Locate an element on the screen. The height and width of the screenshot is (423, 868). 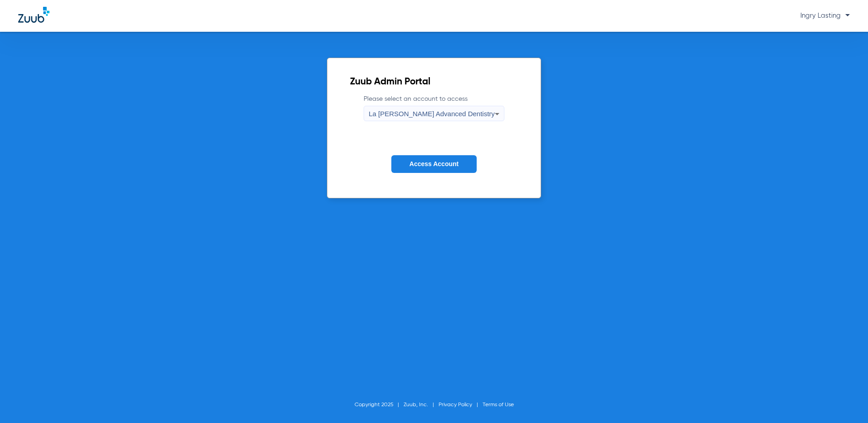
li: Copyright 2025 is located at coordinates (379, 405).